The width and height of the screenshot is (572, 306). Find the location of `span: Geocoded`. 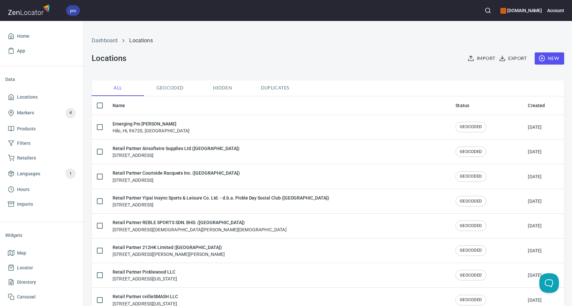

span: Geocoded is located at coordinates (170, 88).